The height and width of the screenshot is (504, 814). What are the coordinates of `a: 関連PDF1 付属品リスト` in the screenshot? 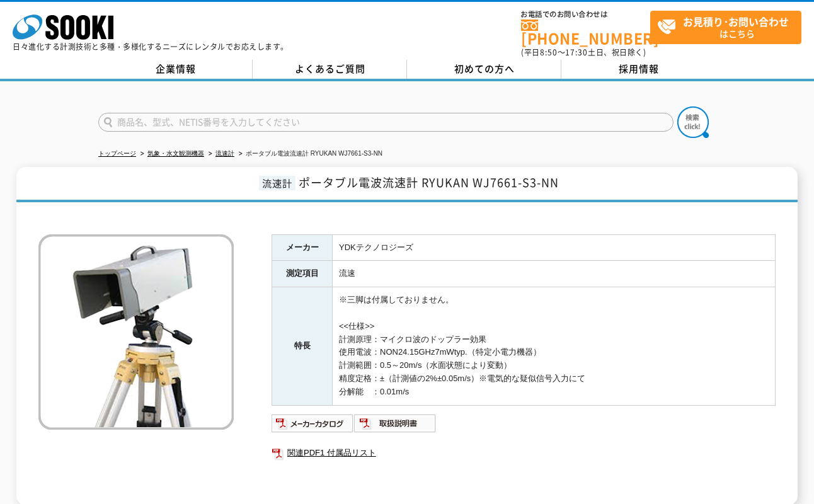 It's located at (523, 453).